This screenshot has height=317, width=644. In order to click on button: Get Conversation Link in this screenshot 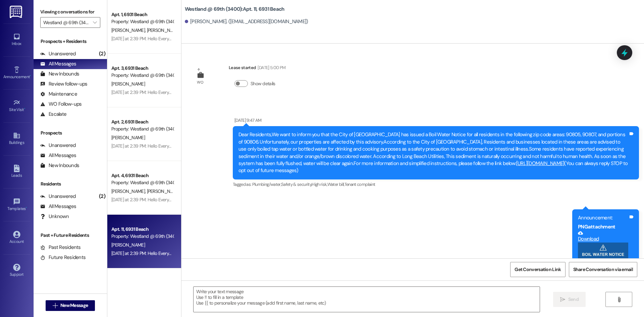, I will do `click(538, 269)`.